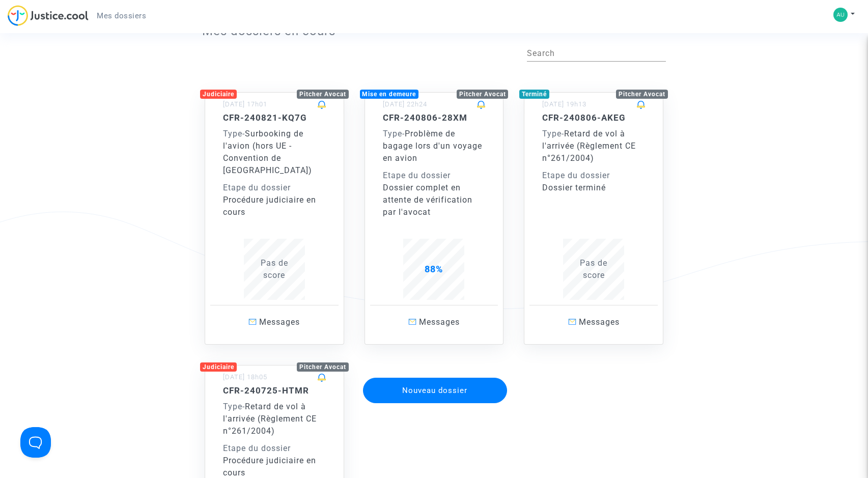  Describe the element at coordinates (840, 15) in the screenshot. I see `img: 694cf699a5c6a8332f02cc8ab747eeef` at that location.